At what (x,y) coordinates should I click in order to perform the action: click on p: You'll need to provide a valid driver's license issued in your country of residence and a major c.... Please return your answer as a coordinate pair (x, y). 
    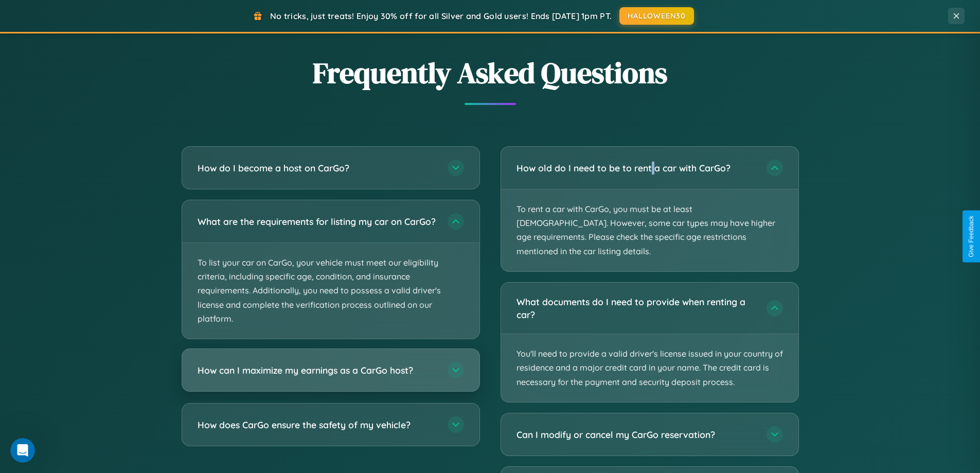
    Looking at the image, I should click on (649, 368).